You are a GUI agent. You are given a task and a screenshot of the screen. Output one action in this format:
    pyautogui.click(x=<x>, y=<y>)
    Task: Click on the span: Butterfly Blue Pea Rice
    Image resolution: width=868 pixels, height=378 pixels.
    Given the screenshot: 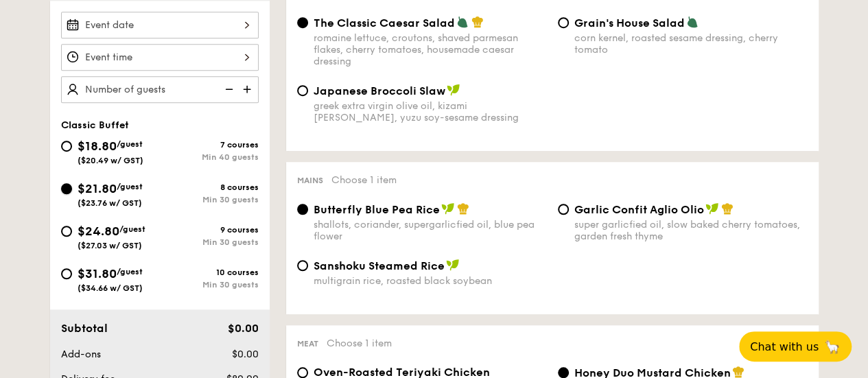 What is the action you would take?
    pyautogui.click(x=377, y=209)
    